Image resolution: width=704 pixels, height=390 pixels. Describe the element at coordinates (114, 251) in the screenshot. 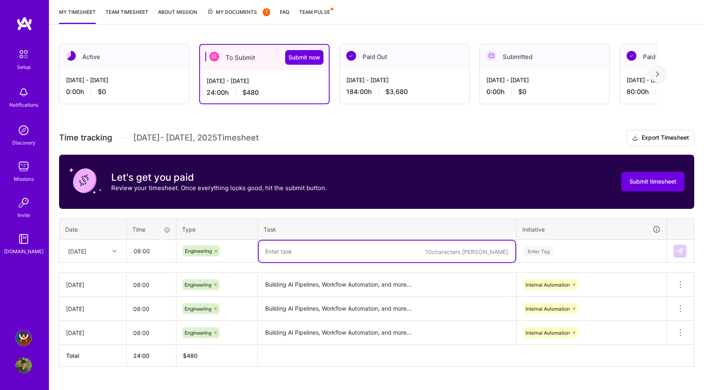

I see `i: icon Chevron` at that location.